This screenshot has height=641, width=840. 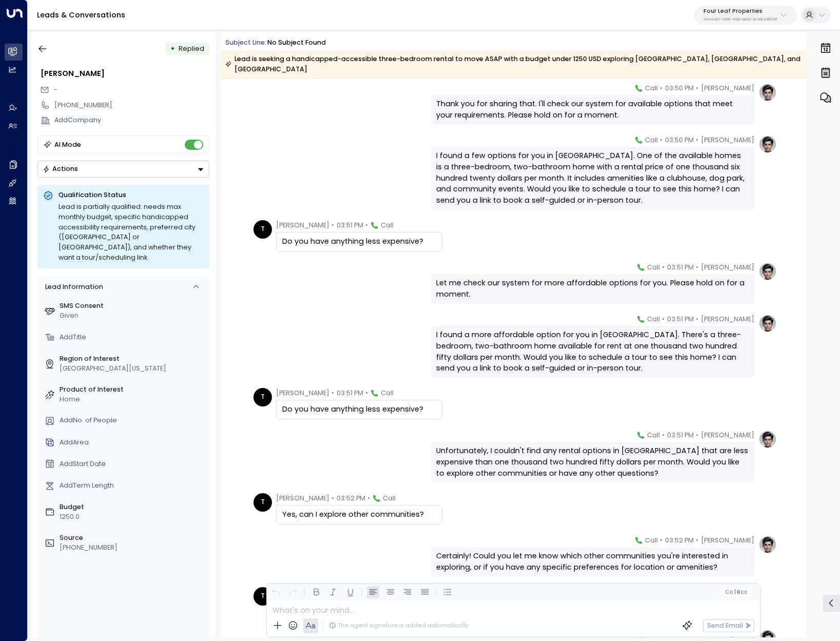 I want to click on span: Replied, so click(x=191, y=48).